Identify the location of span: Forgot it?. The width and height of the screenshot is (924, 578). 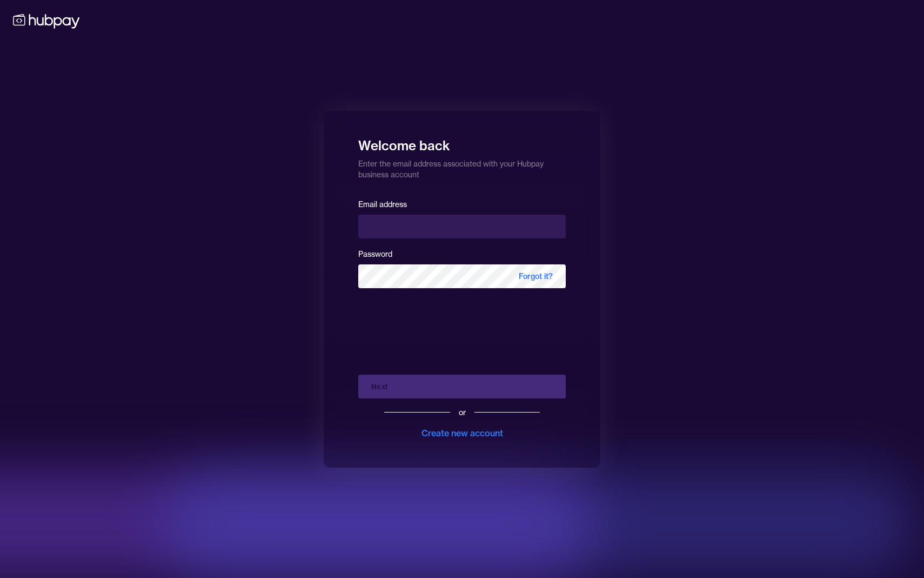
(536, 276).